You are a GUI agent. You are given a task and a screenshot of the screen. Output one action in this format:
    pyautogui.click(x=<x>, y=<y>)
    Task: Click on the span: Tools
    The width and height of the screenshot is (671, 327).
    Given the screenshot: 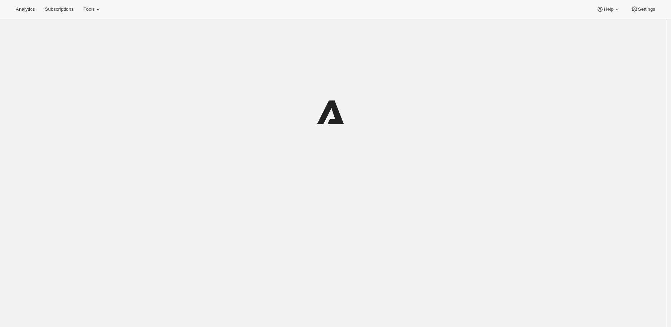 What is the action you would take?
    pyautogui.click(x=89, y=9)
    